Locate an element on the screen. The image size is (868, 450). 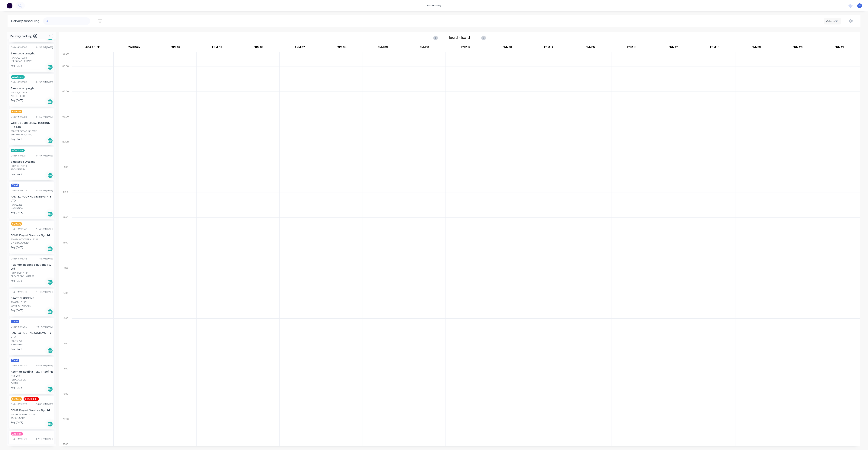
div: BRASTIN ROOFING is located at coordinates (32, 298).